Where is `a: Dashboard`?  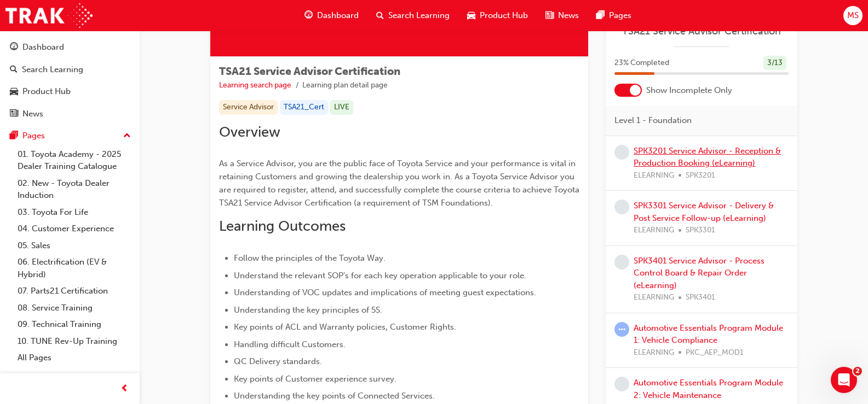 a: Dashboard is located at coordinates (69, 47).